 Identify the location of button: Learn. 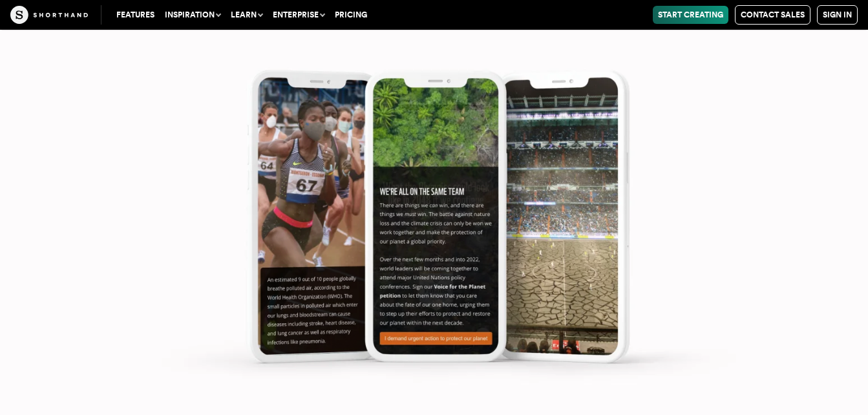
(246, 14).